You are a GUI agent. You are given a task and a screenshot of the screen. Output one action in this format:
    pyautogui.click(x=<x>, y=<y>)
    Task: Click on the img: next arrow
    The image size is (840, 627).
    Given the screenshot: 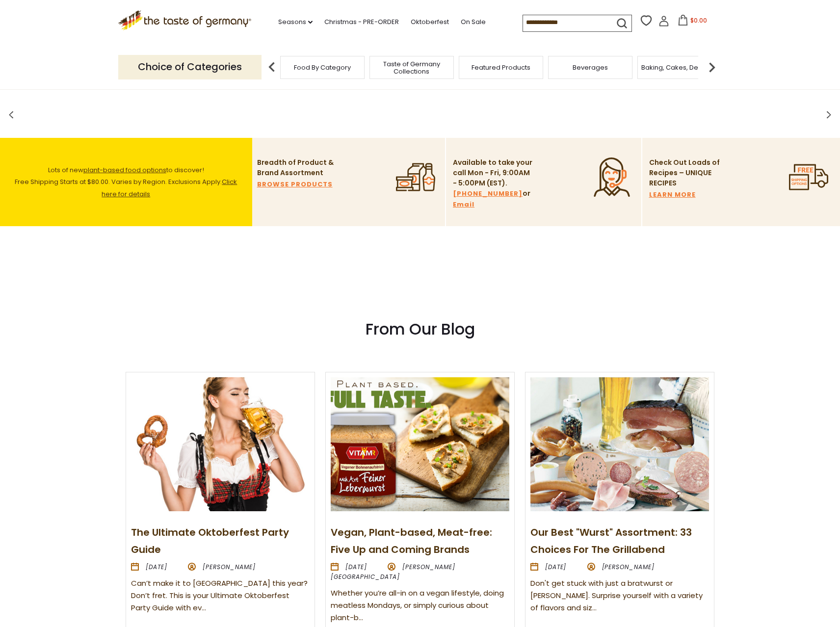 What is the action you would take?
    pyautogui.click(x=712, y=67)
    